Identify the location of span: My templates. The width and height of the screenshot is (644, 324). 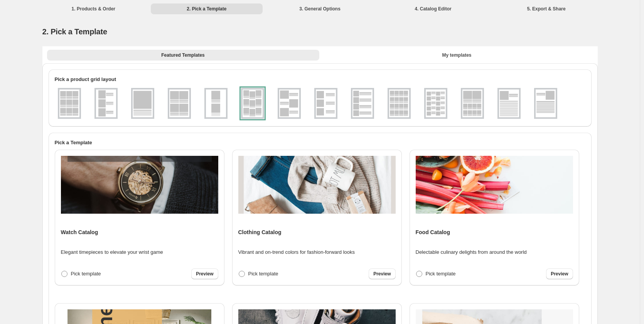
(456, 55).